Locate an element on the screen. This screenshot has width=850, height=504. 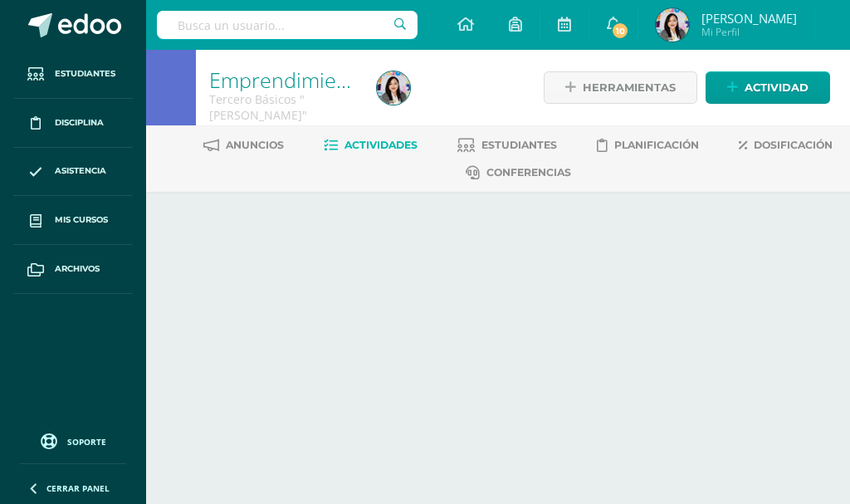
a: Disciplina is located at coordinates (73, 123).